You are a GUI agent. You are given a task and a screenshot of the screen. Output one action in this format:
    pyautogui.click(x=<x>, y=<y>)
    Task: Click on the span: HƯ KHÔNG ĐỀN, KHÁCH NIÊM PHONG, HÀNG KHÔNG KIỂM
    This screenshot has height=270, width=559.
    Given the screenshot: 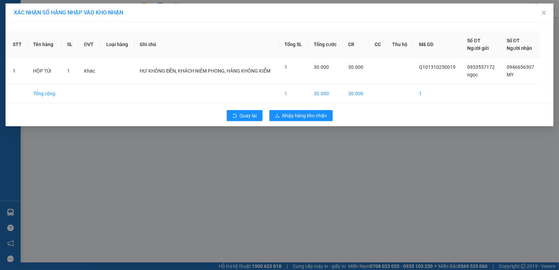 What is the action you would take?
    pyautogui.click(x=205, y=71)
    